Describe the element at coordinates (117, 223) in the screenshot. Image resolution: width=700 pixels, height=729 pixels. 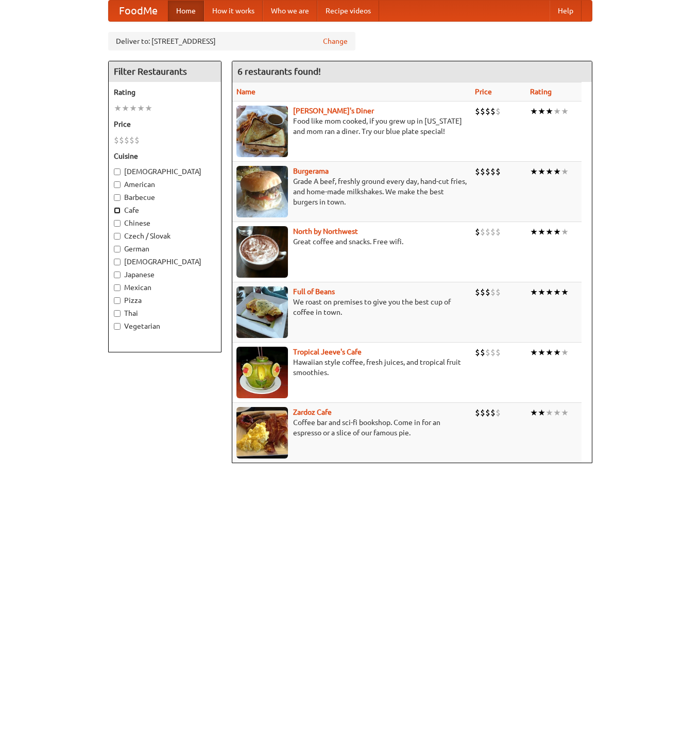
I see `input: Chinese` at that location.